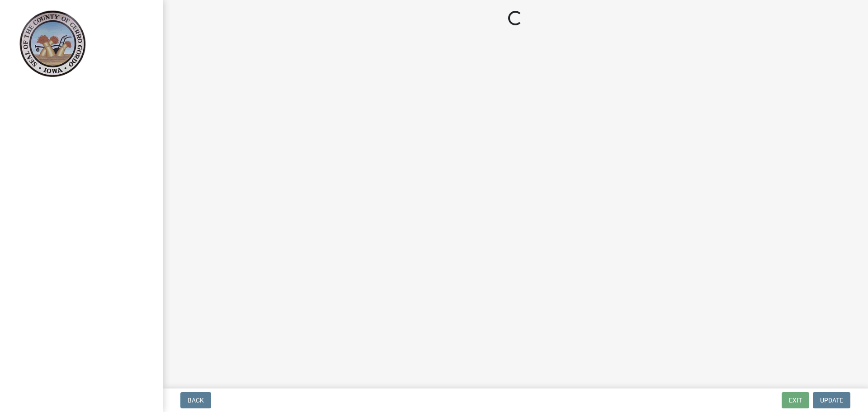 The width and height of the screenshot is (868, 412). What do you see at coordinates (52, 43) in the screenshot?
I see `img: Cerro Gordo County, Iowa` at bounding box center [52, 43].